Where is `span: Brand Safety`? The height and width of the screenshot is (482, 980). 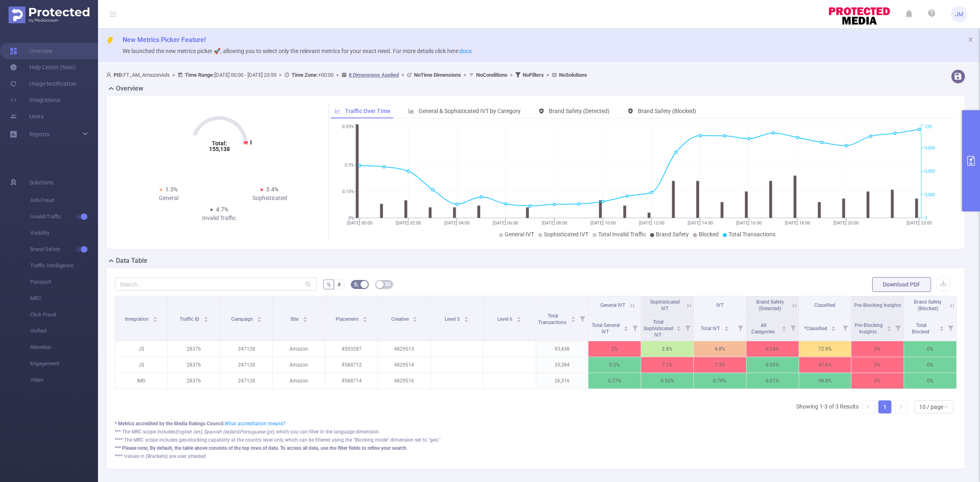 span: Brand Safety is located at coordinates (64, 250).